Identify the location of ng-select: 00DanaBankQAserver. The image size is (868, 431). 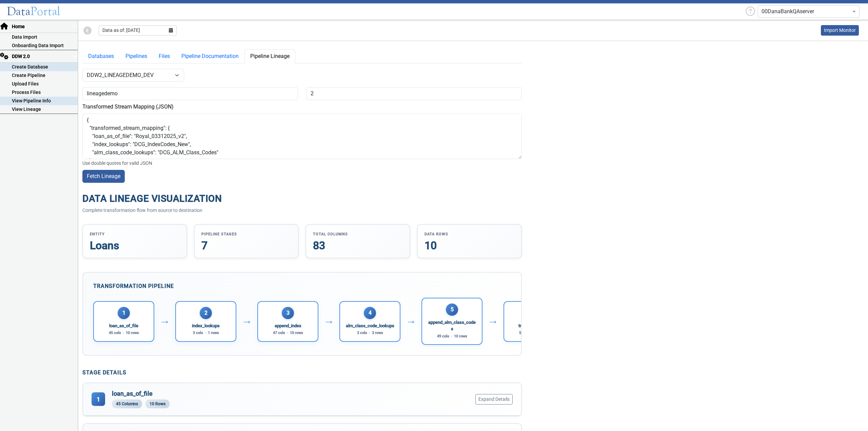
(809, 11).